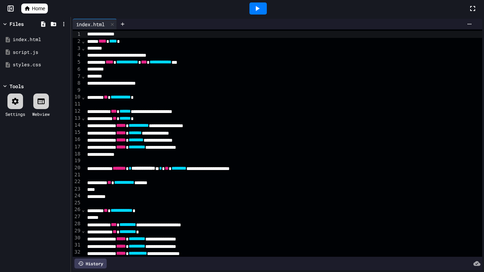  What do you see at coordinates (15, 114) in the screenshot?
I see `div: Settings` at bounding box center [15, 114].